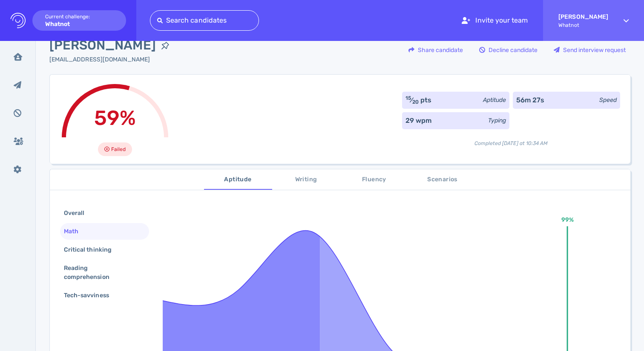  I want to click on div: Tech-savviness, so click(91, 295).